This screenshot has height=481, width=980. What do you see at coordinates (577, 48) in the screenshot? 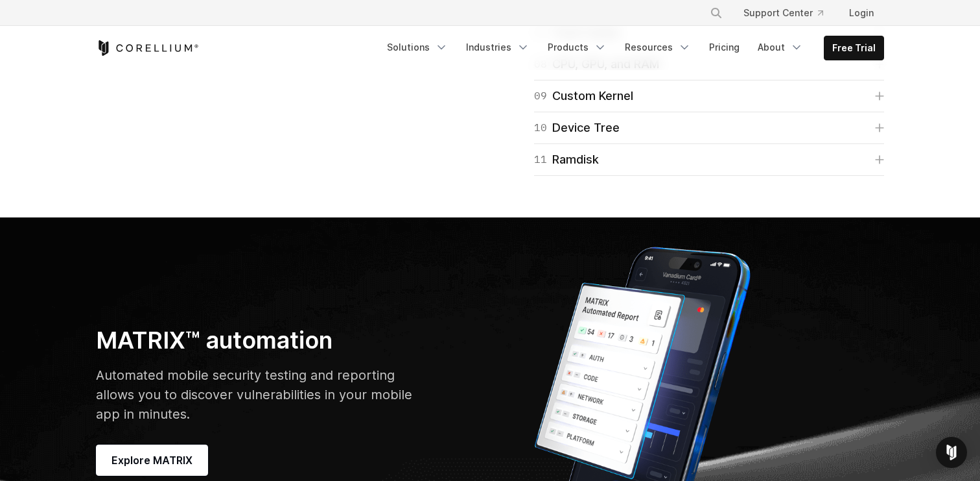
I see `a: Products` at bounding box center [577, 48].